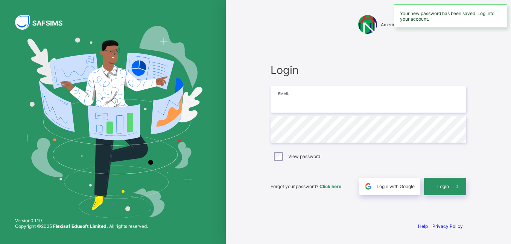 The width and height of the screenshot is (511, 244). What do you see at coordinates (306, 187) in the screenshot?
I see `span: Forgot your password?` at bounding box center [306, 187].